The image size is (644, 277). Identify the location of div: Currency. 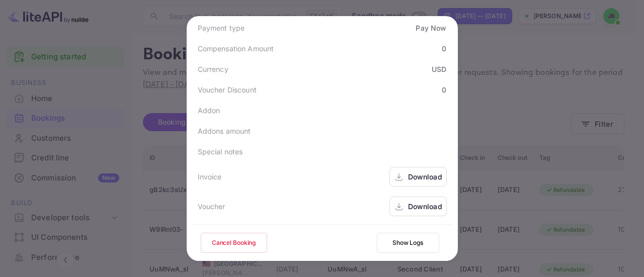
(213, 69).